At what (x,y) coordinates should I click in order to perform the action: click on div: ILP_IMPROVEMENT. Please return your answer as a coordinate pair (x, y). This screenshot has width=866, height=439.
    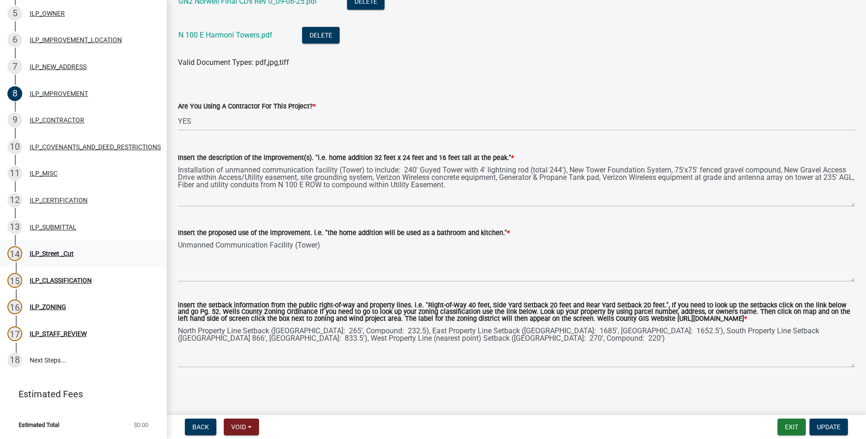
    Looking at the image, I should click on (59, 94).